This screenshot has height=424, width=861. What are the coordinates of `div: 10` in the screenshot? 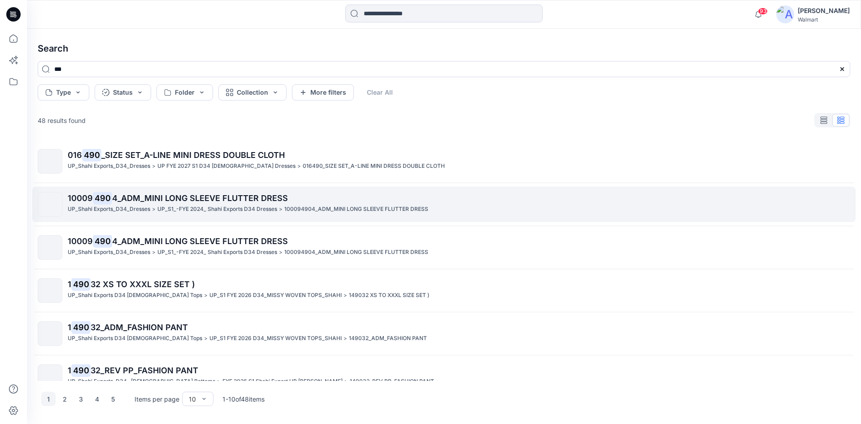 It's located at (192, 399).